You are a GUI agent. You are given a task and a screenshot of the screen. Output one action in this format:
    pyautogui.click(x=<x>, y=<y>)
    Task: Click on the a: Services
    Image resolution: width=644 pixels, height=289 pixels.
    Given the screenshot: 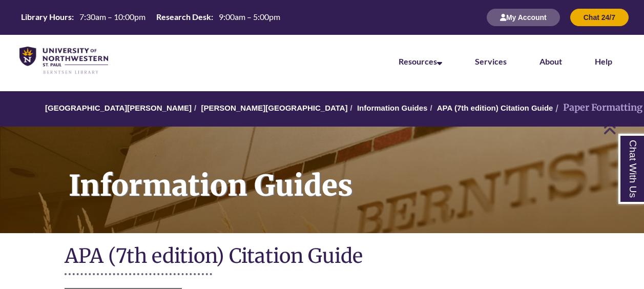 What is the action you would take?
    pyautogui.click(x=490, y=61)
    